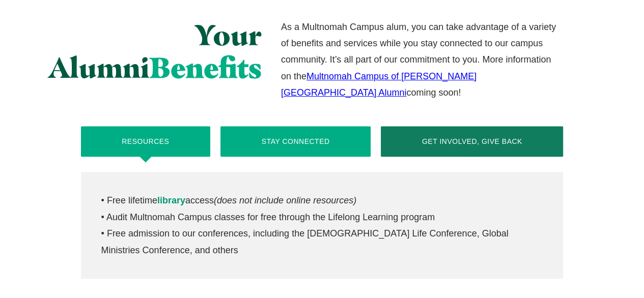 The image size is (644, 298). I want to click on p: • Free lifetime access • Audit Multnomah Campus classes for free through the Lifelong Learning pr..., so click(322, 226).